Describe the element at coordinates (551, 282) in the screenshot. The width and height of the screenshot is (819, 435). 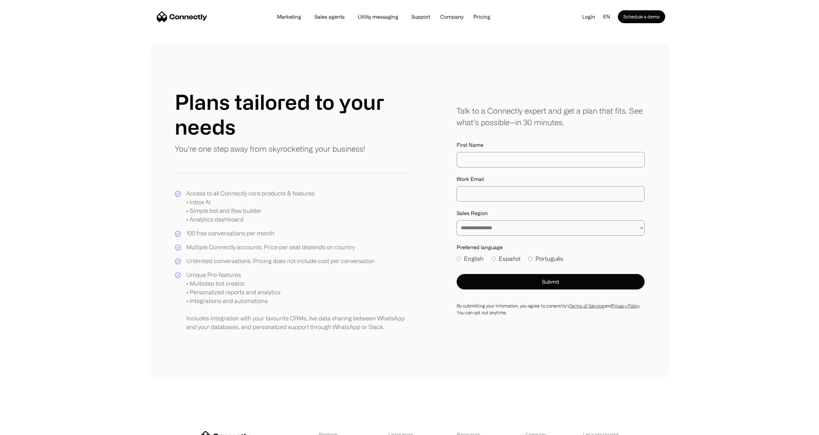
I see `button: Submit` at that location.